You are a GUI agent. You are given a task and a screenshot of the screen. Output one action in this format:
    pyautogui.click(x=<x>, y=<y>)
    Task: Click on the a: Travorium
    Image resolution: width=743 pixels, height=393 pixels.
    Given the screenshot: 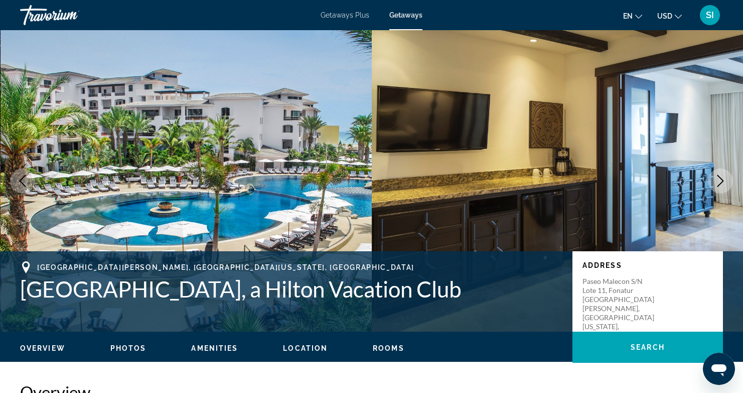 What is the action you would take?
    pyautogui.click(x=70, y=15)
    